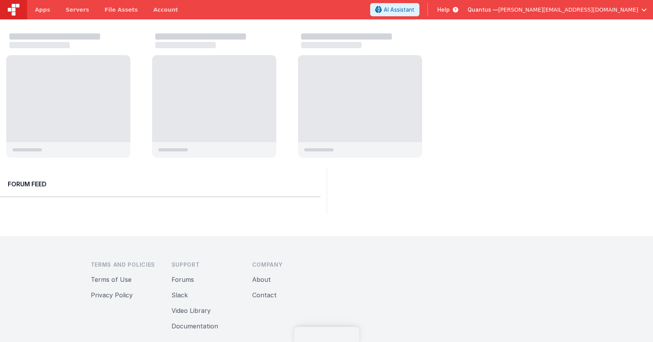 This screenshot has height=342, width=653. What do you see at coordinates (180, 295) in the screenshot?
I see `button: Slack` at bounding box center [180, 295].